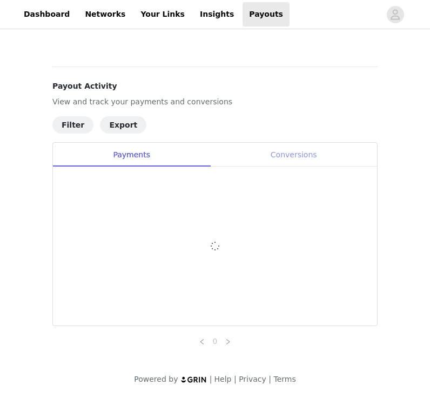 The width and height of the screenshot is (430, 398). I want to click on h4: Payout Activity, so click(215, 86).